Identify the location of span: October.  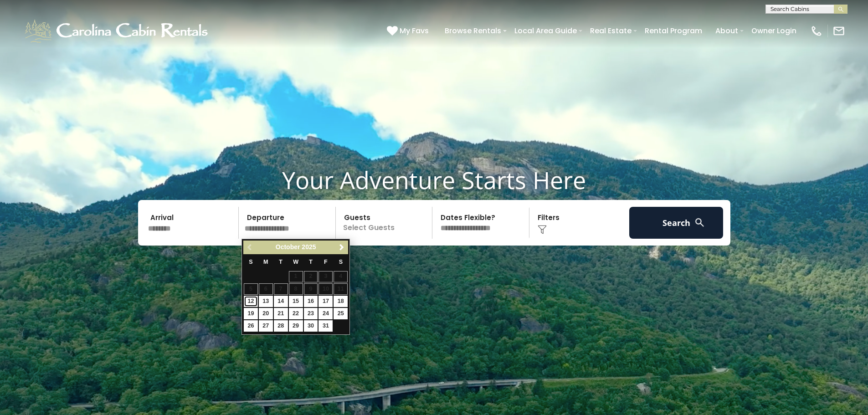
(288, 247).